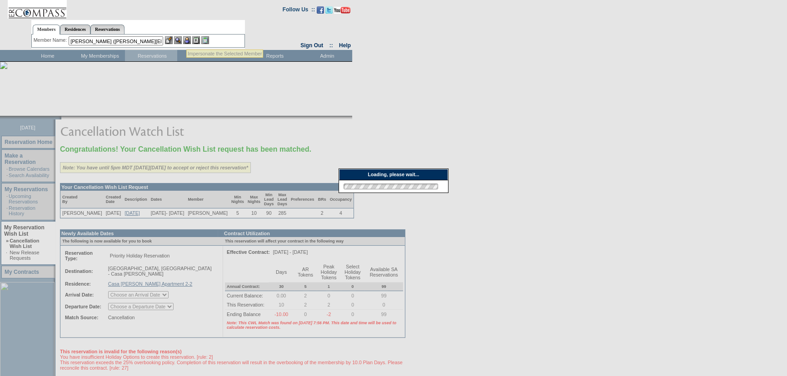 This screenshot has height=376, width=787. I want to click on img: Impersonate, so click(187, 40).